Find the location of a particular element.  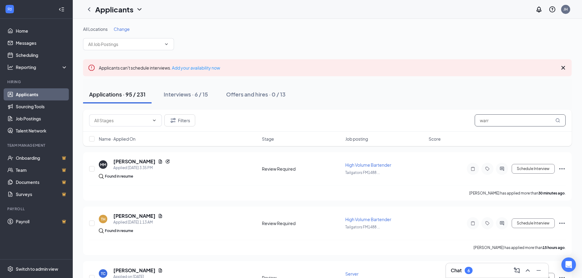

div: Offers and hires · 0 / 13 is located at coordinates (256, 94).